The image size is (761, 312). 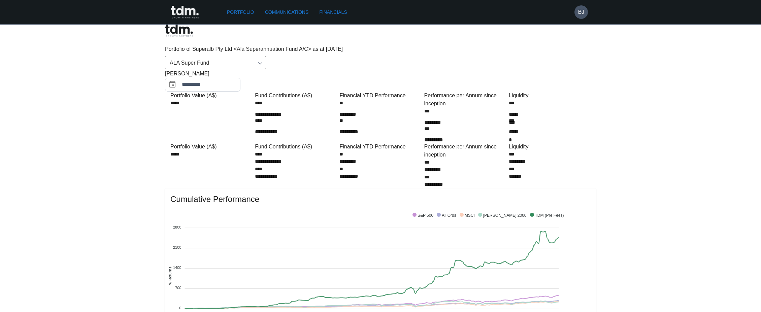 I want to click on span: TDM (Pre Fees), so click(x=547, y=215).